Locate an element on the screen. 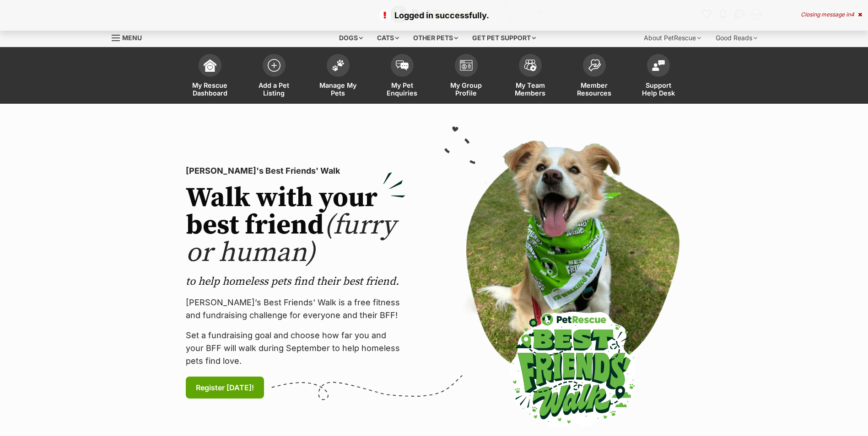  span: Support Help Desk is located at coordinates (659, 89).